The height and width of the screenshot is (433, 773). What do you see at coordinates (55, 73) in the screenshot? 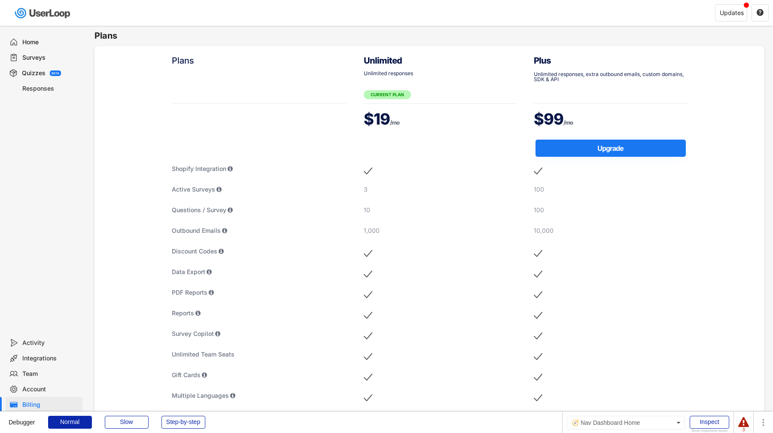
I see `div: BETA` at bounding box center [55, 73].